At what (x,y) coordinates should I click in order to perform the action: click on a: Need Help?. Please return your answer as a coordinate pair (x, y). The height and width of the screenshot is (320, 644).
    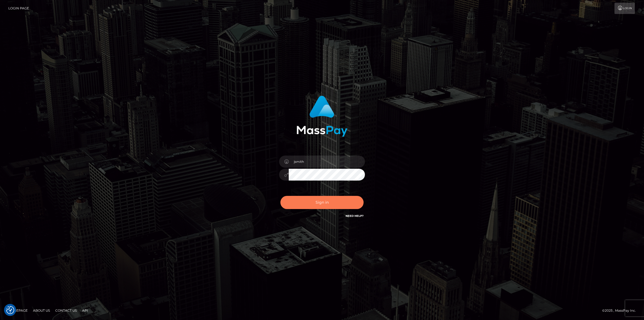
    Looking at the image, I should click on (355, 216).